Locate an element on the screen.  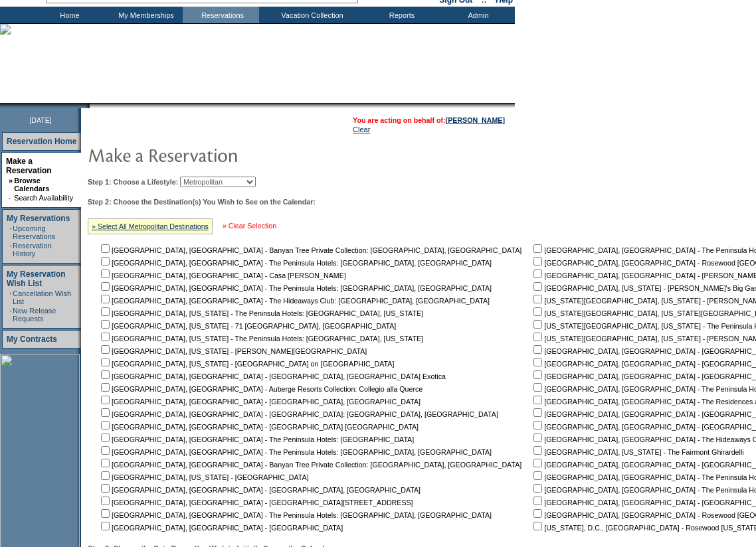
td: Home is located at coordinates (68, 15).